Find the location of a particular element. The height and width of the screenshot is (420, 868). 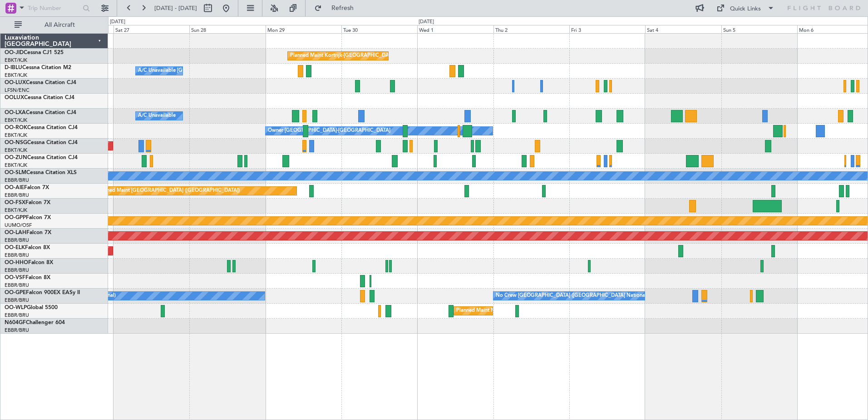

div: Tue 30 is located at coordinates (379, 29).